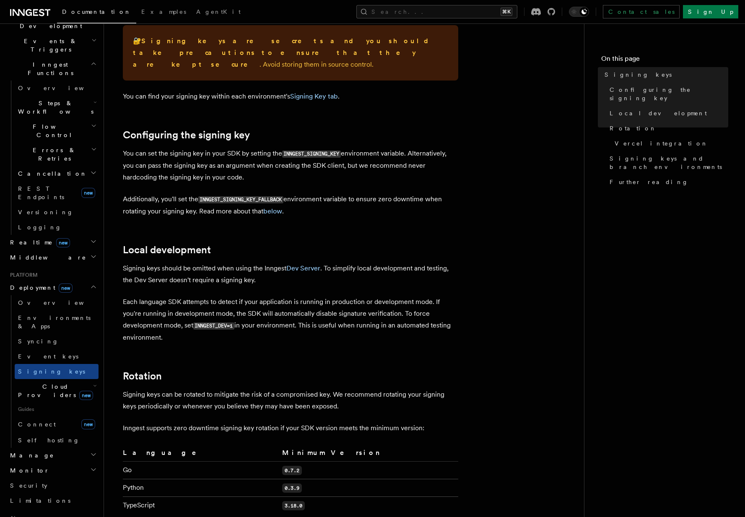 This screenshot has width=745, height=517. Describe the element at coordinates (710, 12) in the screenshot. I see `a: Sign Up` at that location.